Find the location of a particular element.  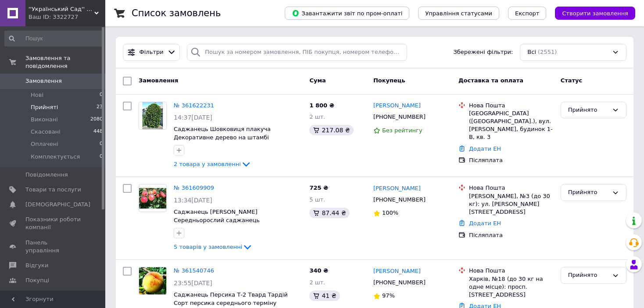

button: Завантажити звіт по пром-оплаті is located at coordinates (347, 13).